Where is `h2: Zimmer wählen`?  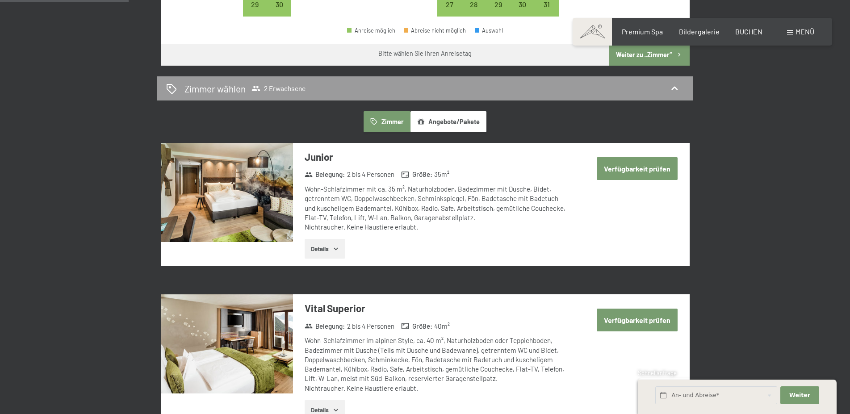
h2: Zimmer wählen is located at coordinates (215, 88).